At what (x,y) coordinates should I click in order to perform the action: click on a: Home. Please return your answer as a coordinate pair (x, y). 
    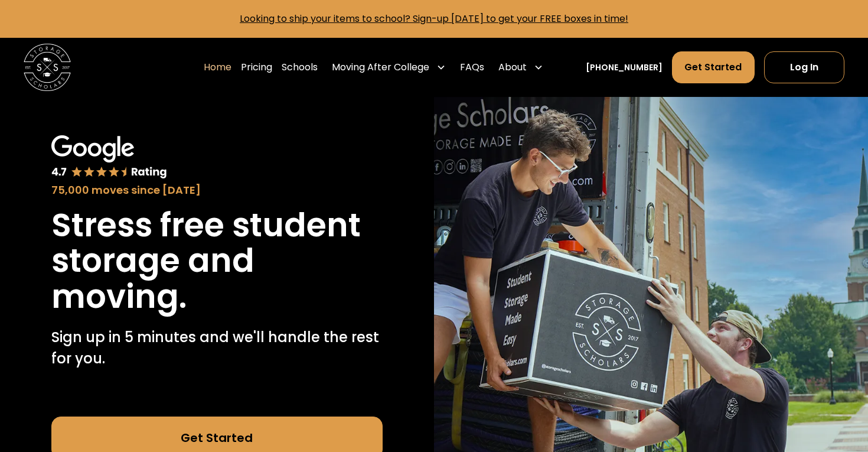
    Looking at the image, I should click on (217, 67).